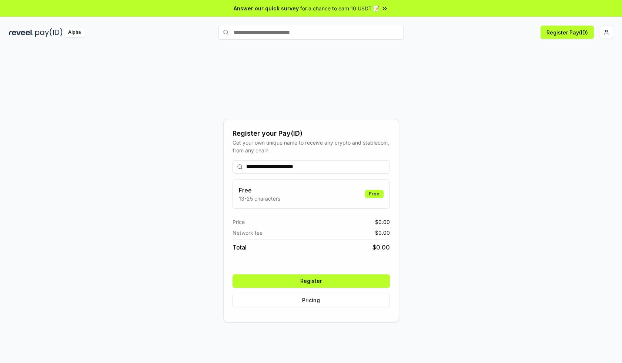 Image resolution: width=622 pixels, height=363 pixels. What do you see at coordinates (311, 300) in the screenshot?
I see `button: Pricing` at bounding box center [311, 300].